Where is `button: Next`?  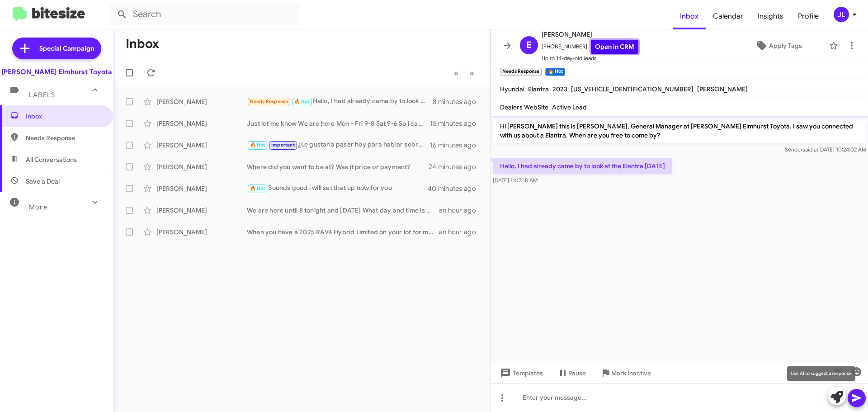
button: Next is located at coordinates (472, 73).